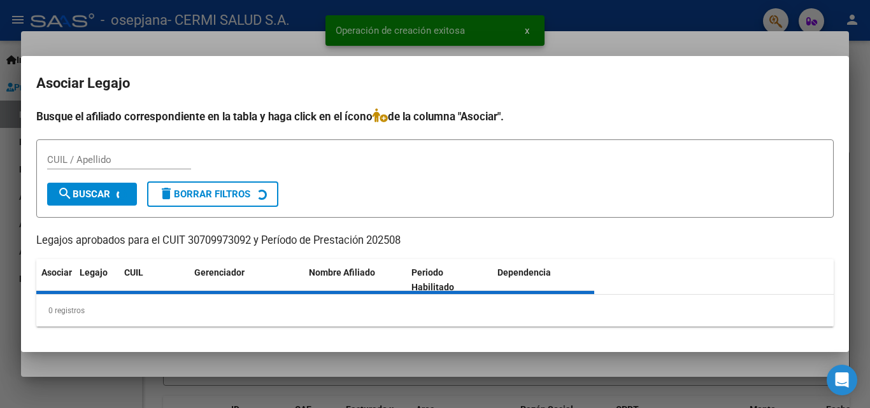 The image size is (870, 408). What do you see at coordinates (213, 194) in the screenshot?
I see `button: Borrar Filtros` at bounding box center [213, 194].